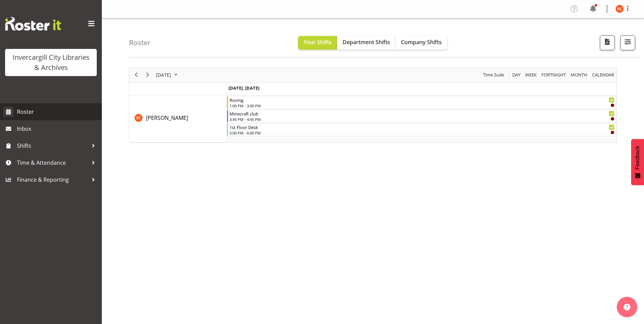 The height and width of the screenshot is (324, 644). Describe the element at coordinates (422, 130) in the screenshot. I see `div: Serena Casey"s event - 1st Floor Desk Begin From Thursday, September 18, 2025 at 5:00:00 PM GMT+1...` at that location.